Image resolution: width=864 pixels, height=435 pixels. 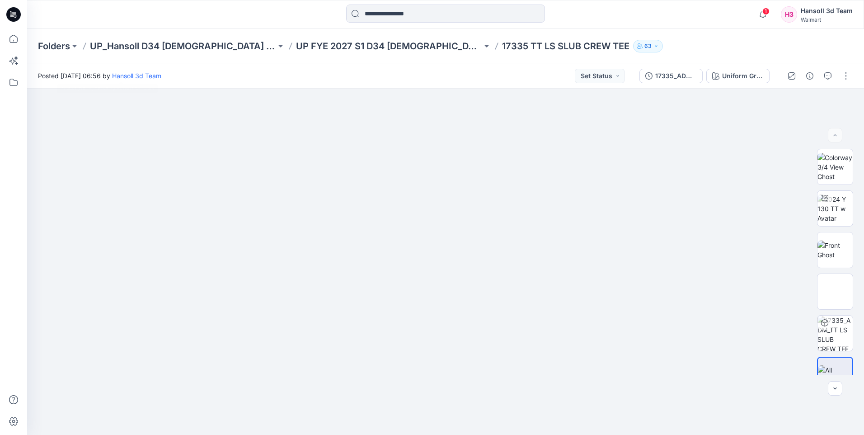 What do you see at coordinates (810, 76) in the screenshot?
I see `button: Details` at bounding box center [810, 76].